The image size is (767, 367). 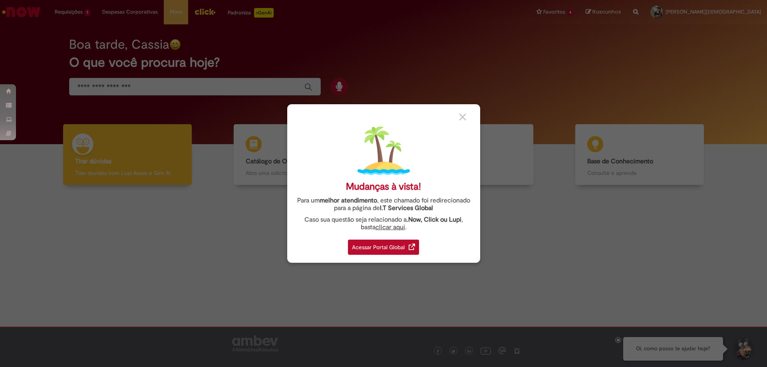 What do you see at coordinates (384, 245) in the screenshot?
I see `a: Acessar Portal Global` at bounding box center [384, 245].